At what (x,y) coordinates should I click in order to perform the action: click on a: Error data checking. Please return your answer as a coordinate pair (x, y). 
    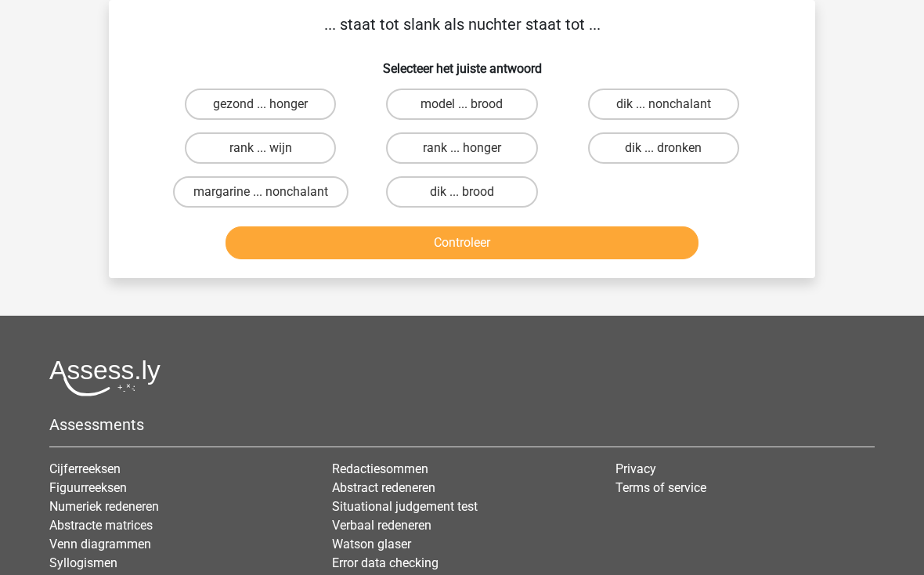
    Looking at the image, I should click on (385, 562).